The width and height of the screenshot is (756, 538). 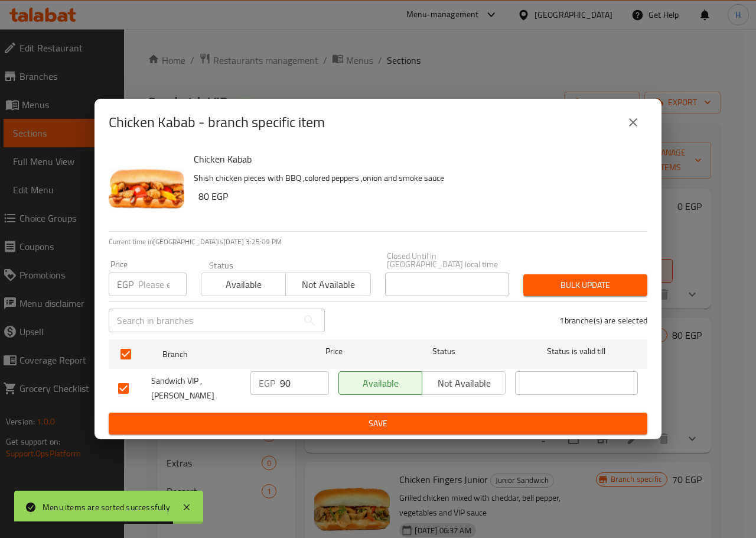 I want to click on span: Status is valid till, so click(x=577, y=351).